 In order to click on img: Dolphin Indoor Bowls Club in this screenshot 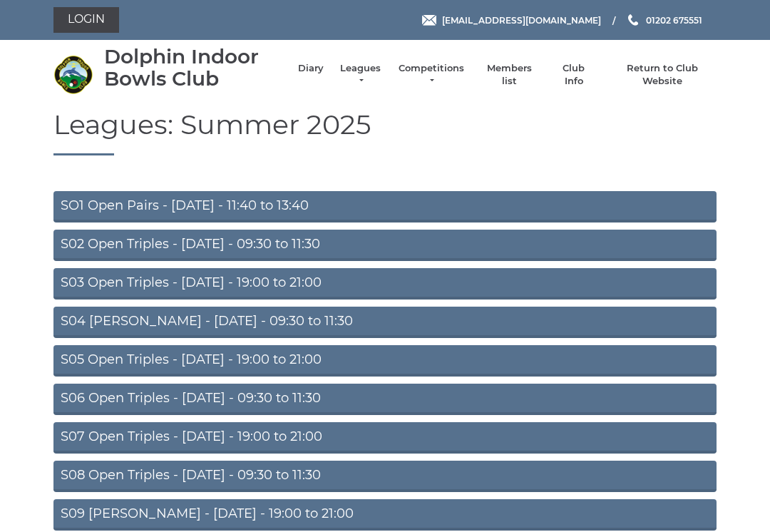, I will do `click(73, 74)`.